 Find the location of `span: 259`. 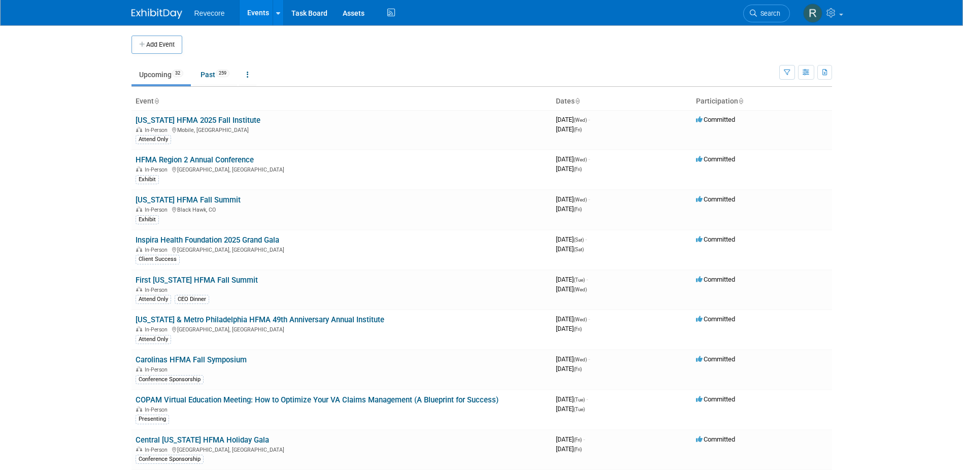

span: 259 is located at coordinates (222, 73).